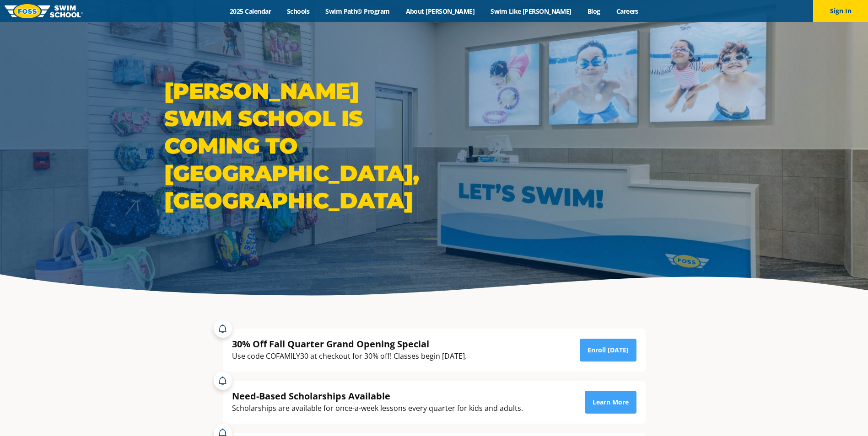 Image resolution: width=868 pixels, height=436 pixels. I want to click on a: Learn More, so click(611, 402).